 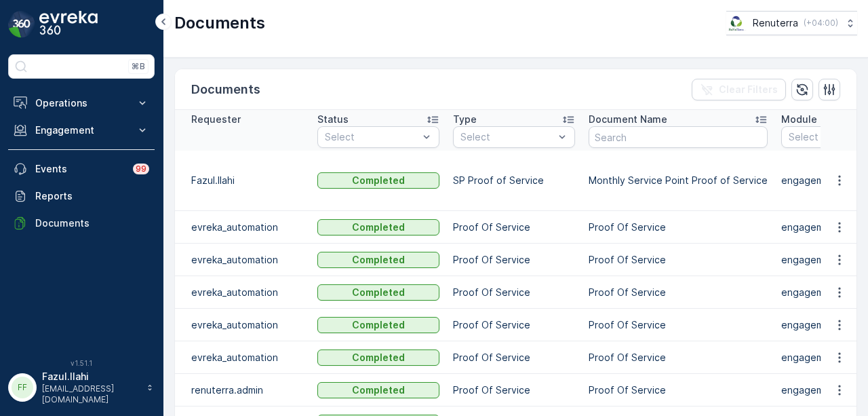 What do you see at coordinates (81, 130) in the screenshot?
I see `button: Engagement` at bounding box center [81, 130].